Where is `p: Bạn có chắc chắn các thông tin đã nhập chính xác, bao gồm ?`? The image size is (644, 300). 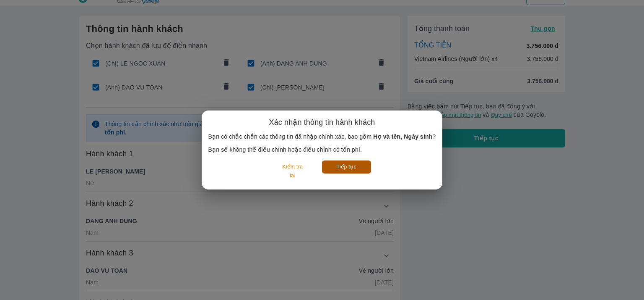
p: Bạn có chắc chắn các thông tin đã nhập chính xác, bao gồm ? is located at coordinates (322, 136).